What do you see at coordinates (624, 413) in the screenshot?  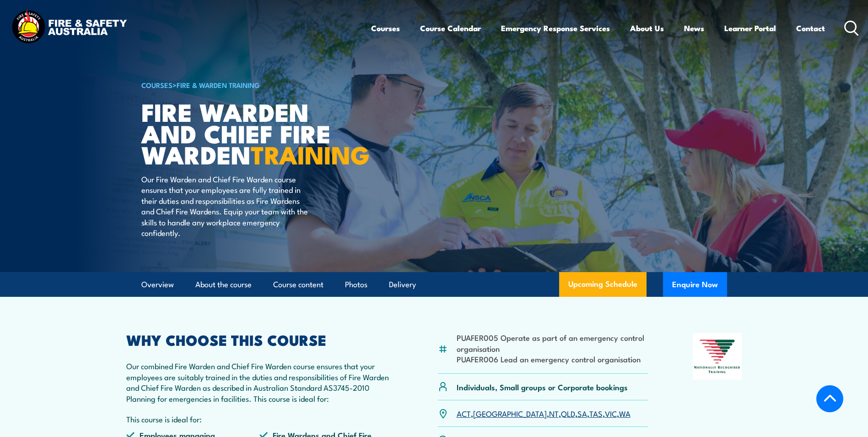 I see `a: WA` at bounding box center [624, 413].